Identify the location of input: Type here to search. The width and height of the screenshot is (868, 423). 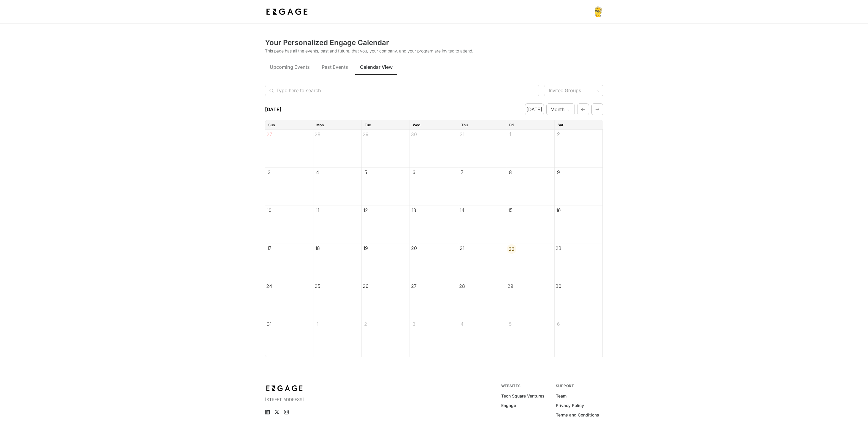
(399, 90).